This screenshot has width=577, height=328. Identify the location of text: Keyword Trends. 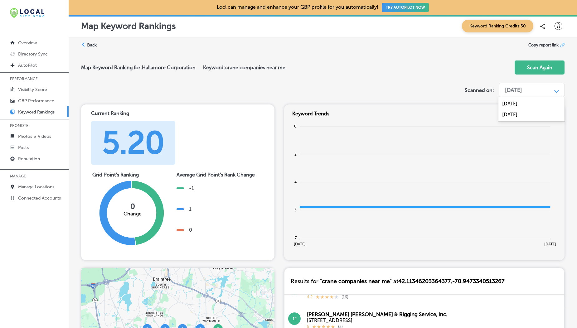
(311, 114).